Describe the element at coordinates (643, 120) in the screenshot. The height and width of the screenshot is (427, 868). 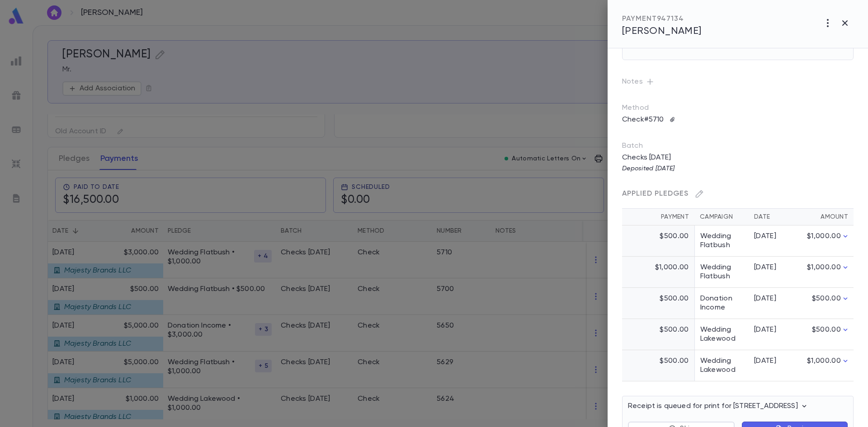
I see `p: Check #5710` at that location.